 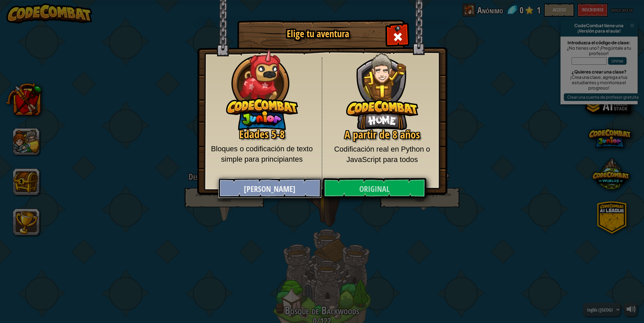 What do you see at coordinates (375, 189) in the screenshot?
I see `font: Original` at bounding box center [375, 189].